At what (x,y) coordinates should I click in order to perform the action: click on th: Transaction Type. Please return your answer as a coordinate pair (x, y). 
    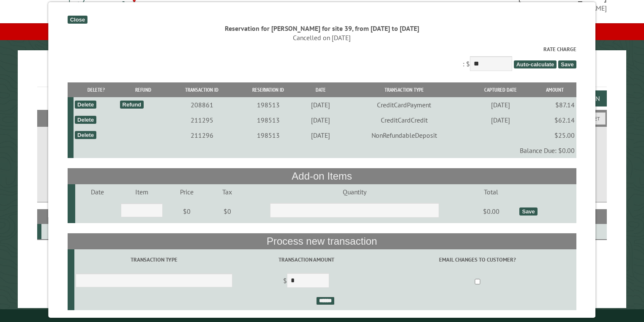
    Looking at the image, I should click on (404, 90).